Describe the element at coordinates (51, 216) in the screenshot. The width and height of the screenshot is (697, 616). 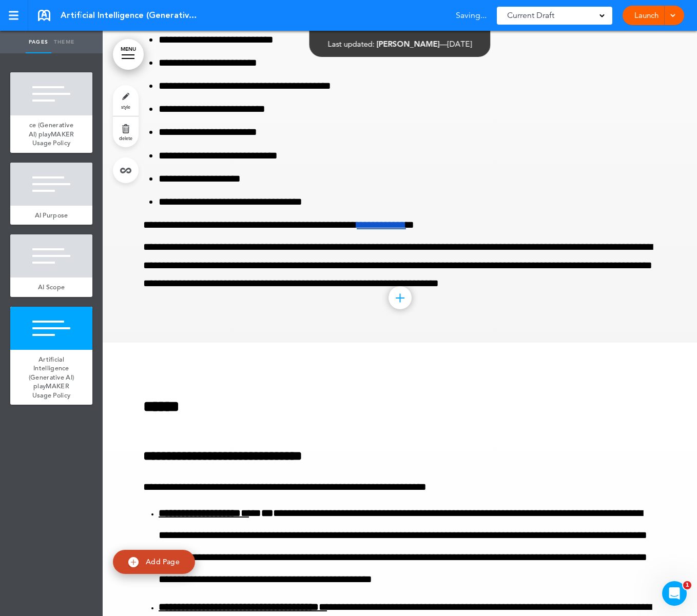
I see `a: AI Purpose` at that location.